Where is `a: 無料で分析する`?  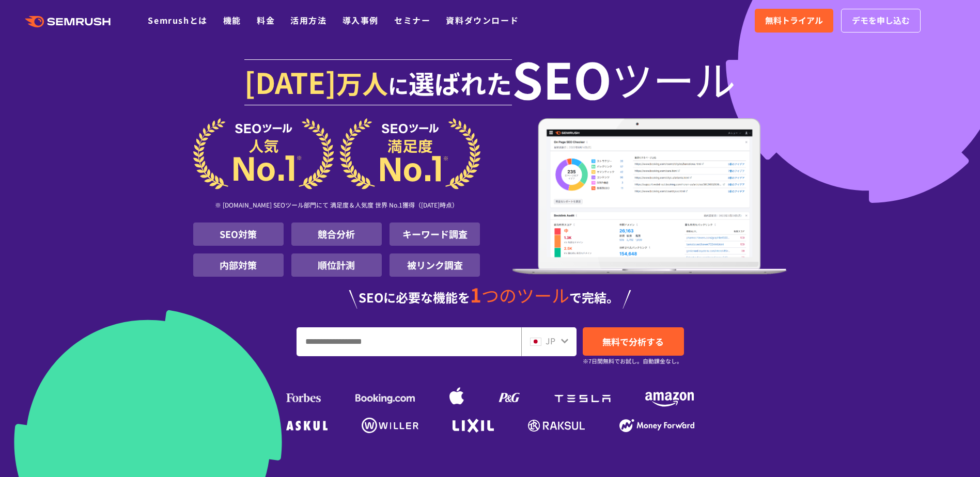 a: 無料で分析する is located at coordinates (633, 341).